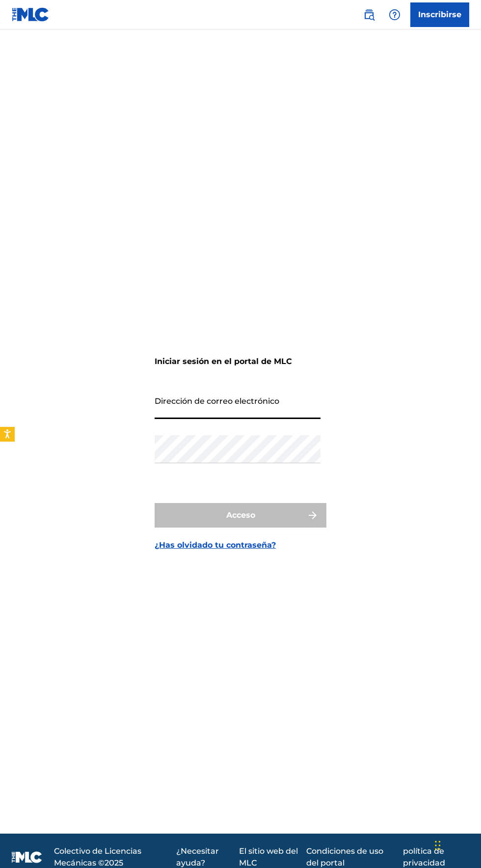 This screenshot has height=868, width=481. I want to click on font: Colectivo de Licencias Mecánicas ©, so click(97, 856).